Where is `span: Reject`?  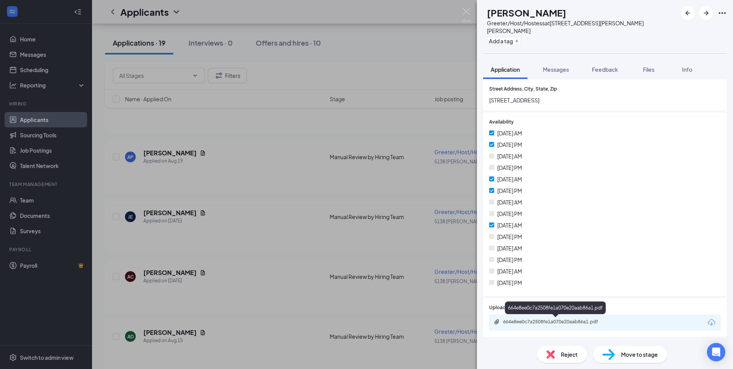 span: Reject is located at coordinates (569, 354).